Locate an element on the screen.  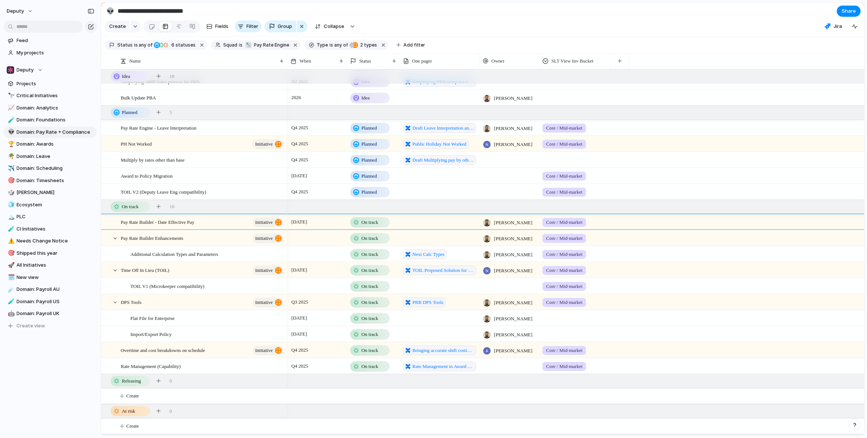
button: 🔧Pay Rate Engine is located at coordinates (267, 45).